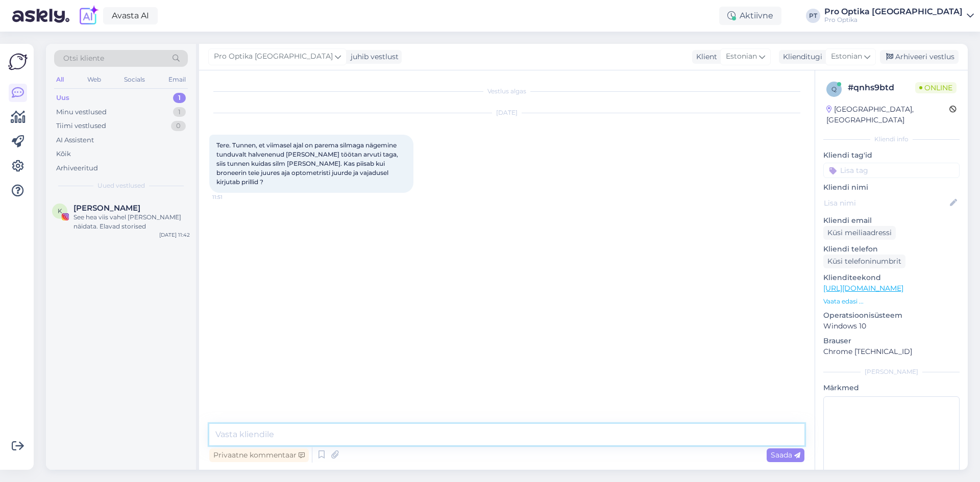 The image size is (980, 482). Describe the element at coordinates (919, 57) in the screenshot. I see `div: Arhiveeri vestlus` at that location.